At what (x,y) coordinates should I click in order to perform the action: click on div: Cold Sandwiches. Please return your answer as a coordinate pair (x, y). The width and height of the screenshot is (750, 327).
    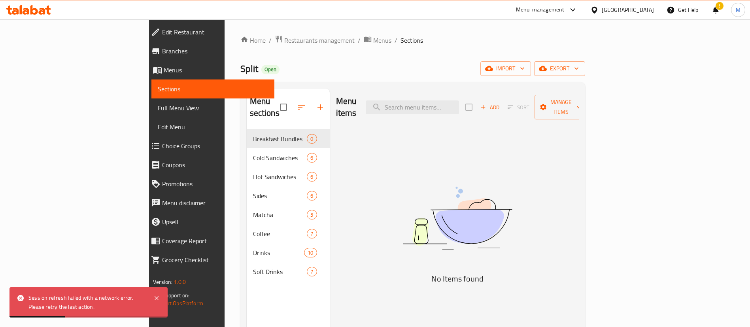
    Looking at the image, I should click on (280, 158).